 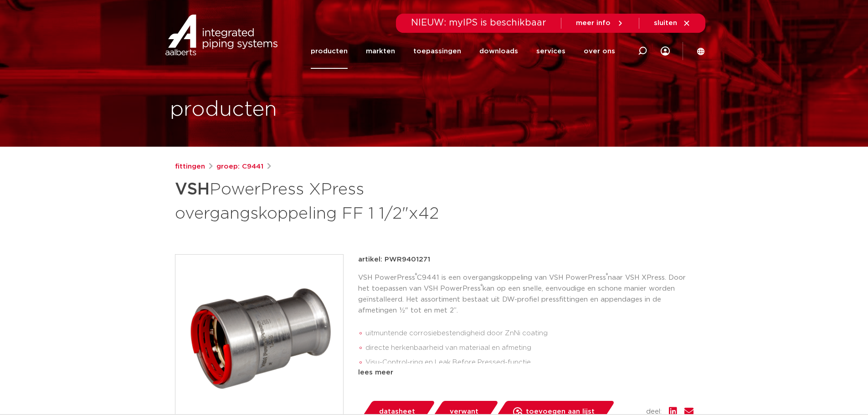 What do you see at coordinates (223, 110) in the screenshot?
I see `h1: producten` at bounding box center [223, 110].